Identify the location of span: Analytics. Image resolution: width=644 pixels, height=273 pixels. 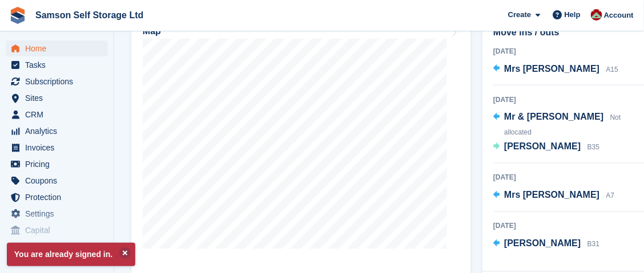
(60, 131).